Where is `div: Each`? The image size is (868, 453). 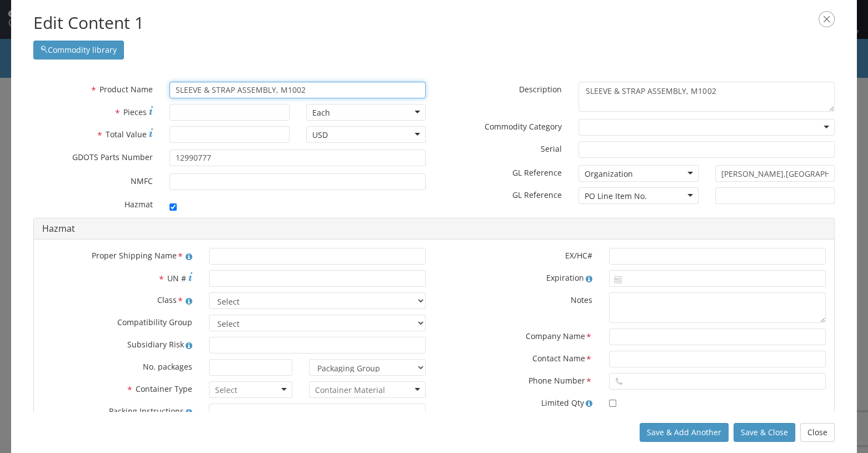 div: Each is located at coordinates (321, 113).